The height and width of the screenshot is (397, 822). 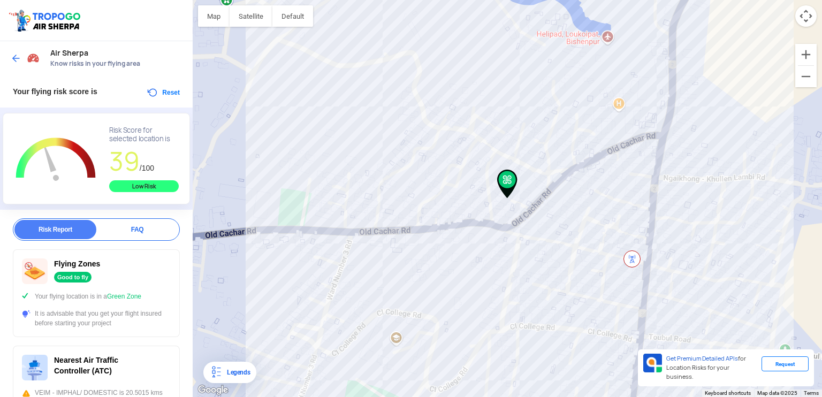 I want to click on button: Show satellite imagery, so click(x=251, y=16).